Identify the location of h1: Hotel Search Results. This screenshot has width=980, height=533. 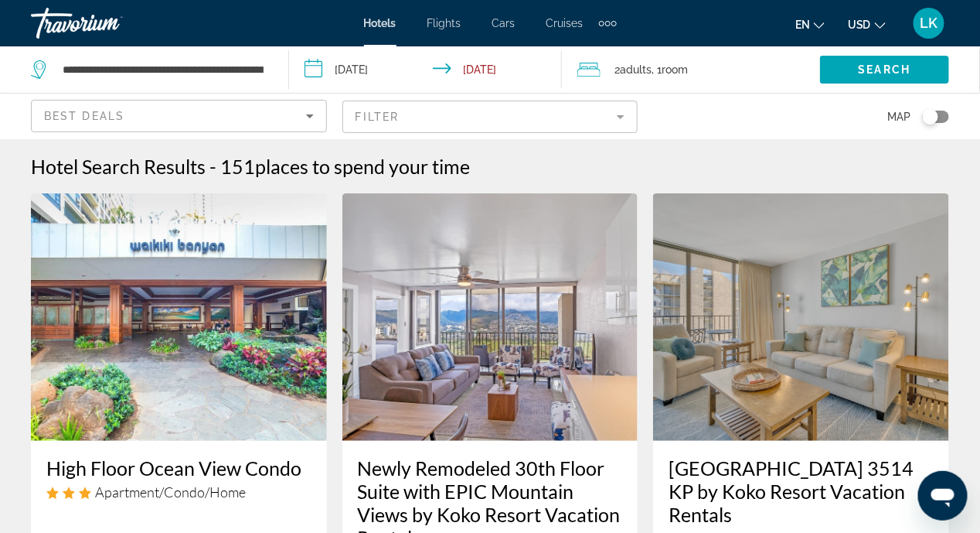
(118, 166).